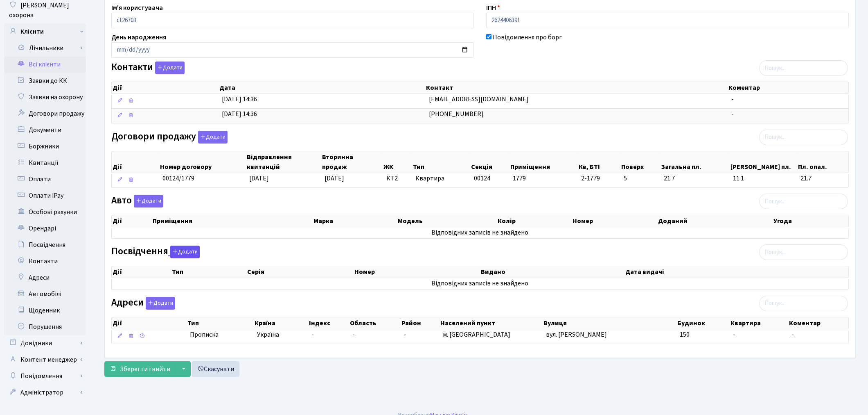 This screenshot has height=415, width=868. I want to click on label: Договори продажу, so click(169, 137).